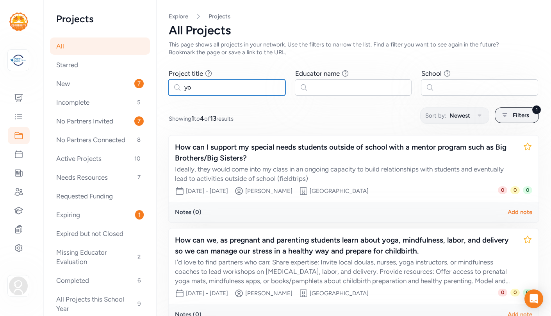 The image size is (551, 316). Describe the element at coordinates (137, 159) in the screenshot. I see `span: 10` at that location.